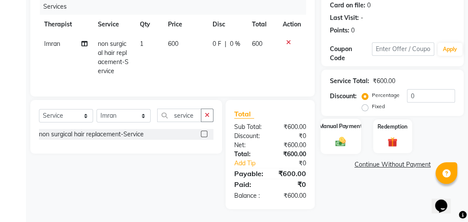 Image resolution: width=468 pixels, height=222 pixels. I want to click on a: Continue Without Payment, so click(393, 165).